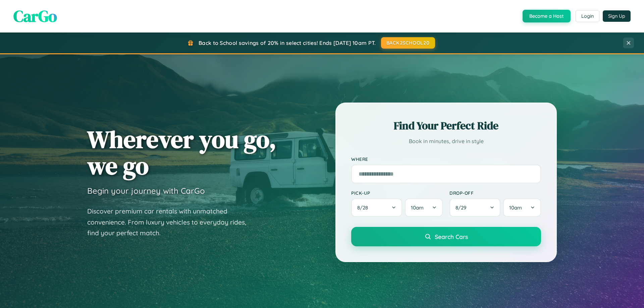 The width and height of the screenshot is (644, 308). I want to click on span: CarGo, so click(35, 16).